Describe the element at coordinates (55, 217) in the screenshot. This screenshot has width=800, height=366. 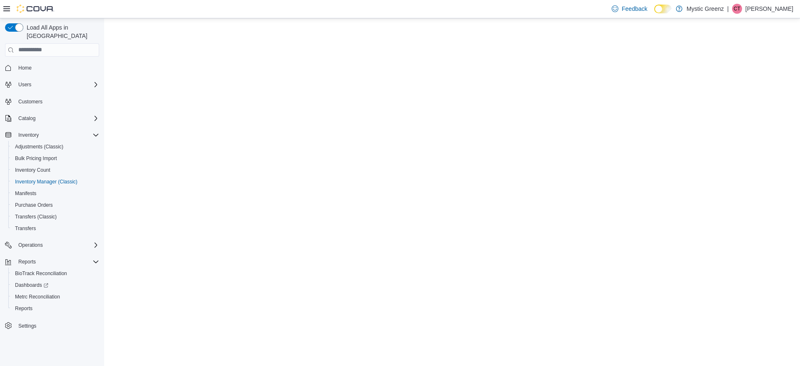
I see `button: Transfers (Classic)` at that location.